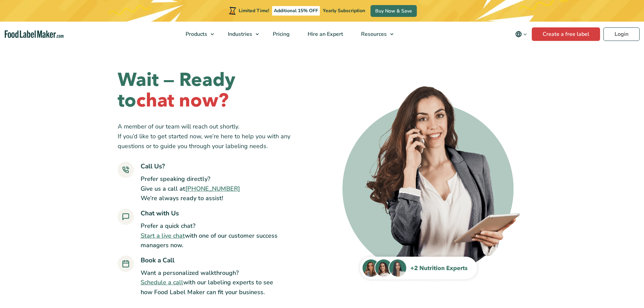  What do you see at coordinates (190, 189) in the screenshot?
I see `p: Prefer speaking directly? Give us a call at We’re always ready to assist!` at bounding box center [190, 189].